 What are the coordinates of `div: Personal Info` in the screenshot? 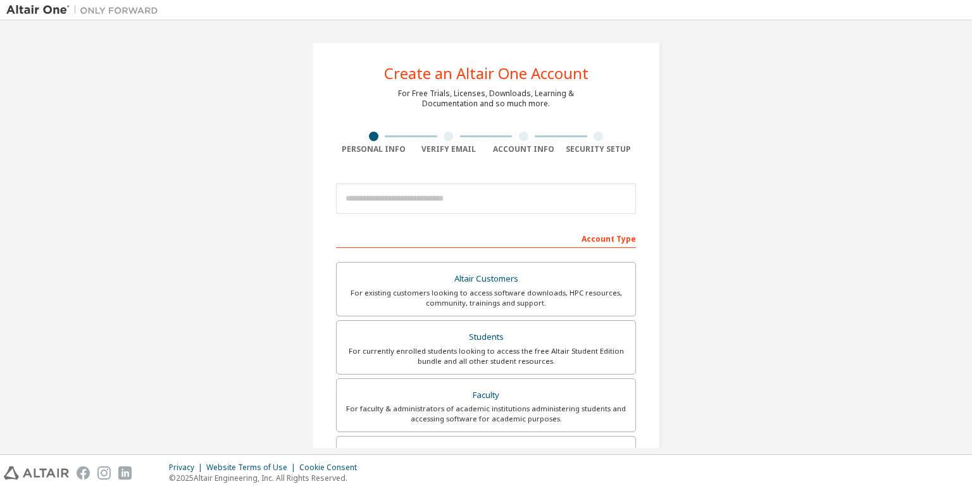 It's located at (373, 149).